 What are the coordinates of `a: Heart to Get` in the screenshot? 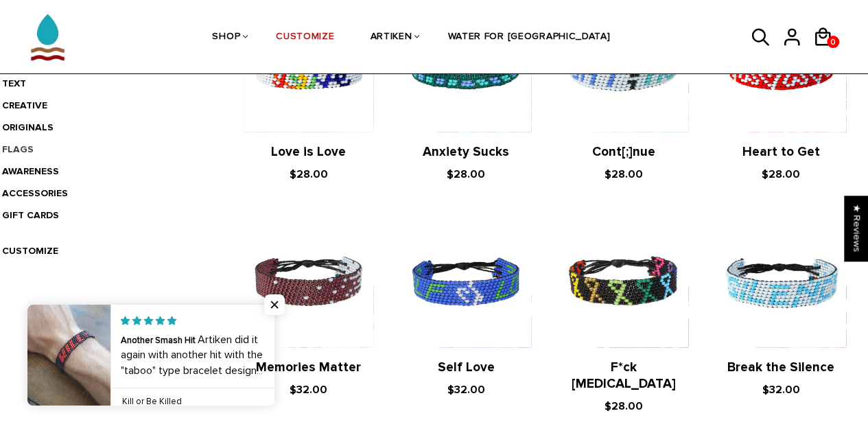 It's located at (780, 151).